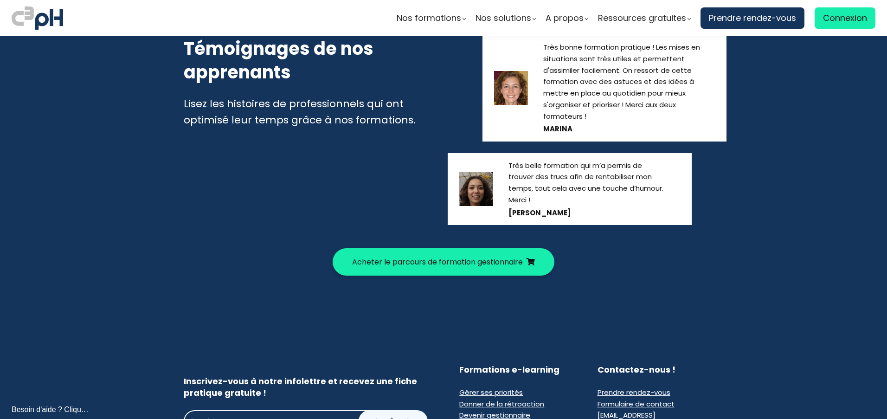  What do you see at coordinates (503, 18) in the screenshot?
I see `span: Nos solutions` at bounding box center [503, 18].